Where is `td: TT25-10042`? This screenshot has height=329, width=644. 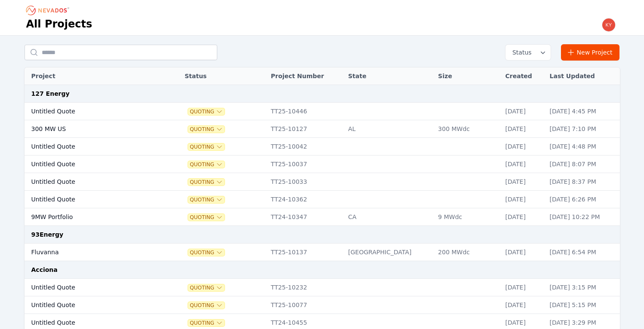
td: TT25-10042 is located at coordinates (305, 146).